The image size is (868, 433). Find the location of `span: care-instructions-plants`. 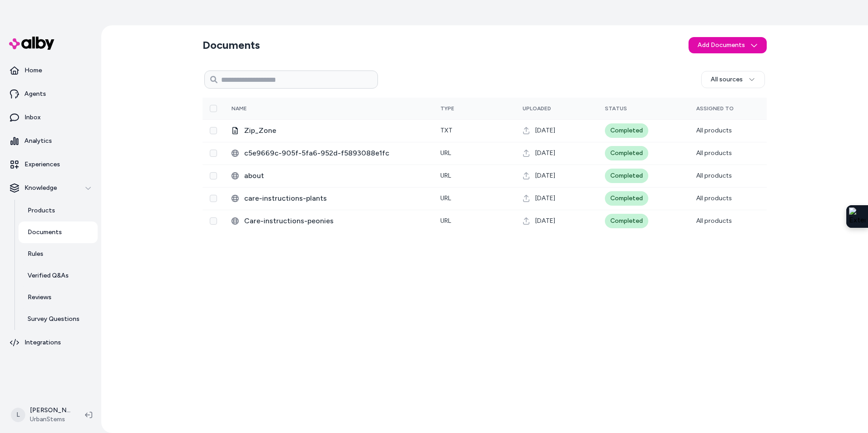

span: care-instructions-plants is located at coordinates (335, 198).